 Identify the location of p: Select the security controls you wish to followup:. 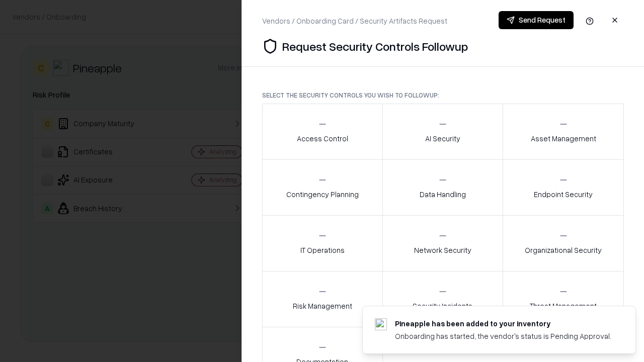
(443, 95).